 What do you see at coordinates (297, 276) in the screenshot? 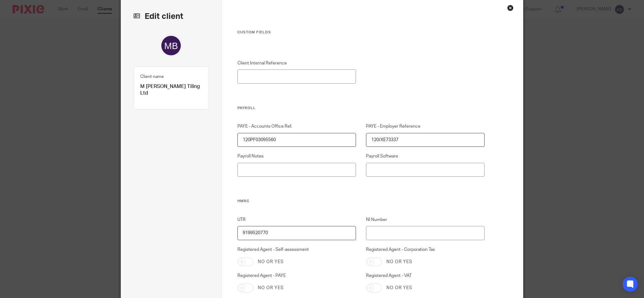
I see `label: Registered Agent - PAYE` at bounding box center [297, 276].